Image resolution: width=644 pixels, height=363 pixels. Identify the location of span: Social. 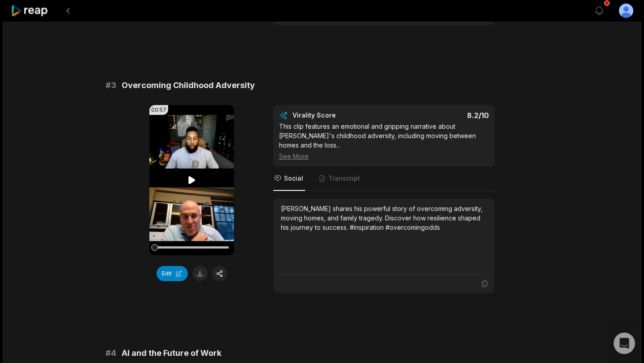
(293, 178).